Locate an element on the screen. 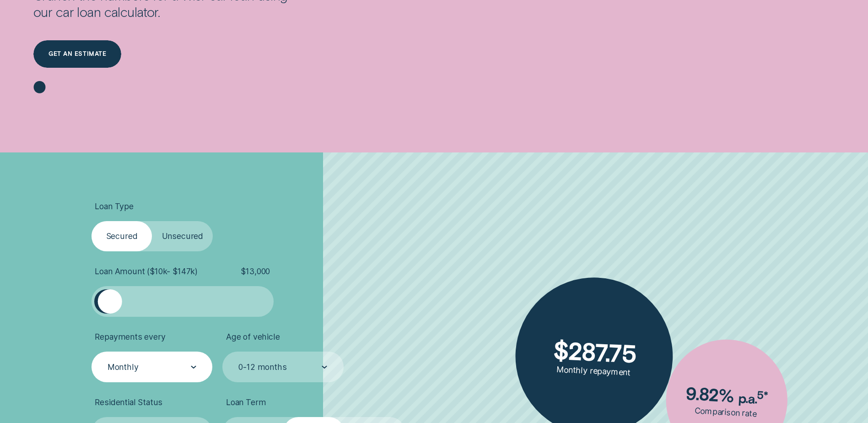 The image size is (868, 423). label: Secured is located at coordinates (122, 237).